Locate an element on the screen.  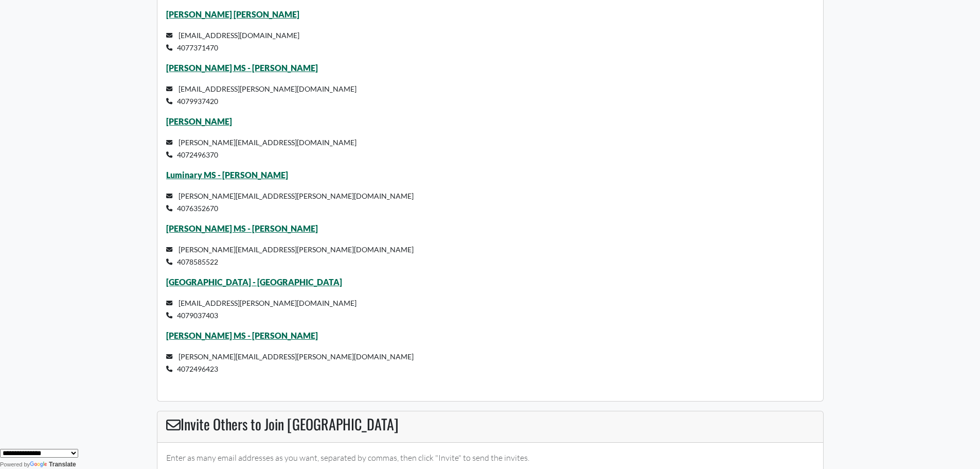
img: Google Translate is located at coordinates (39, 464).